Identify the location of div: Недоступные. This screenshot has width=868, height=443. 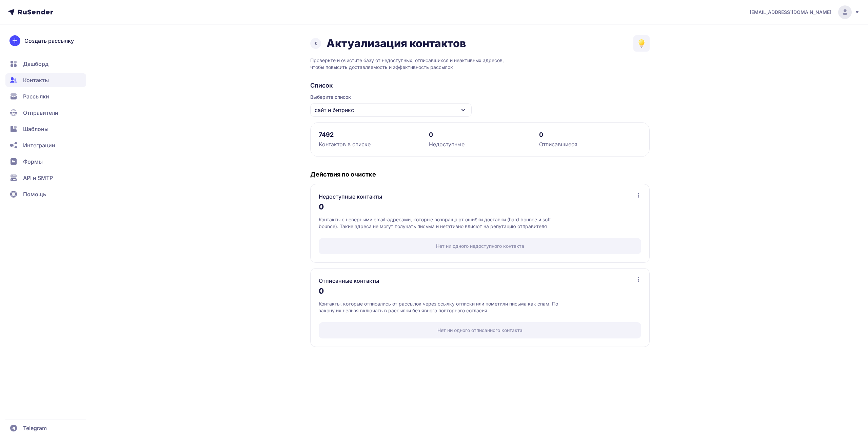
(480, 144).